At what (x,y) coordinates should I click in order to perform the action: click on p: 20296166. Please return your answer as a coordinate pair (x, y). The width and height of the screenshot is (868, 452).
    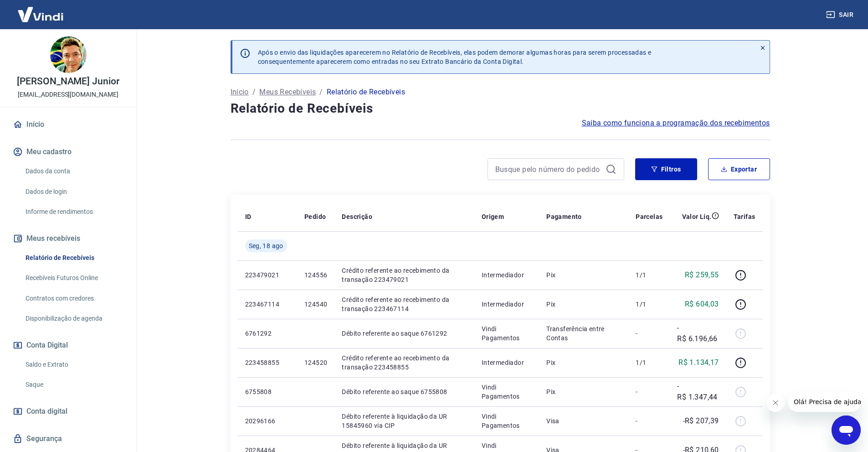
    Looking at the image, I should click on (267, 421).